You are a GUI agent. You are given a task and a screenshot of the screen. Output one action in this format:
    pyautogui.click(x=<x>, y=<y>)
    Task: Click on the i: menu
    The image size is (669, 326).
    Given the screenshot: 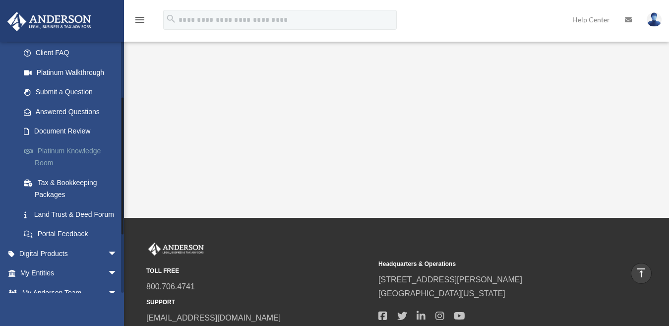 What is the action you would take?
    pyautogui.click(x=140, y=20)
    